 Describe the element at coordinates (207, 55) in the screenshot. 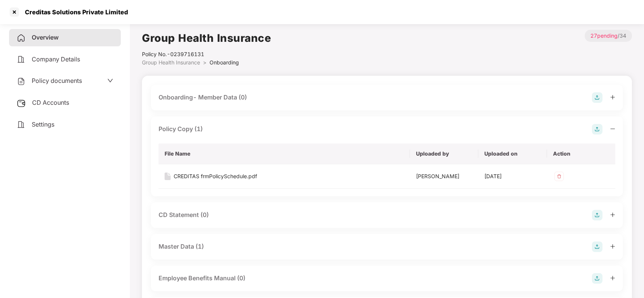

I see `div: Policy No.- 0239716131` at that location.